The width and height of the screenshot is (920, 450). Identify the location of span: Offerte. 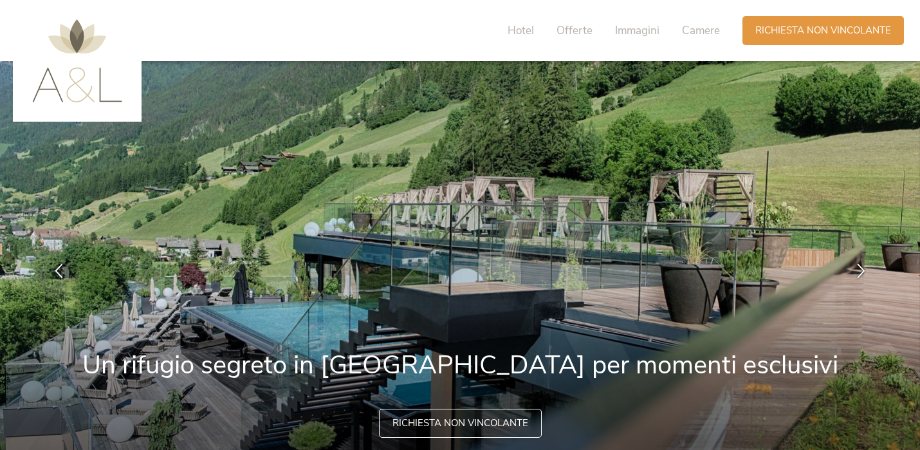
(575, 30).